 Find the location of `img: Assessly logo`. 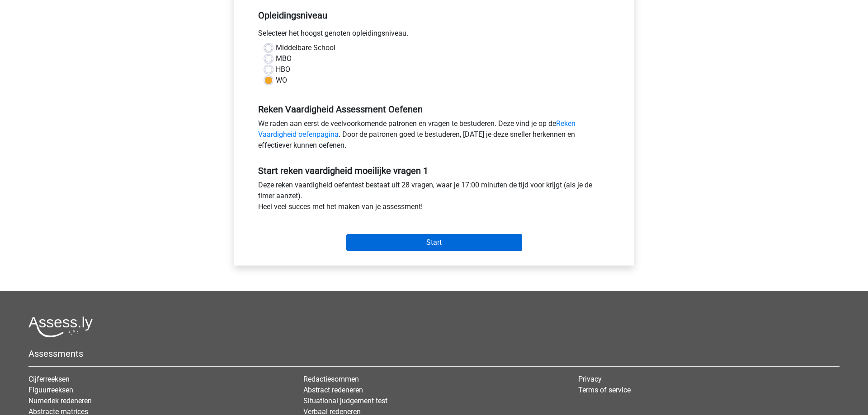

img: Assessly logo is located at coordinates (61, 327).